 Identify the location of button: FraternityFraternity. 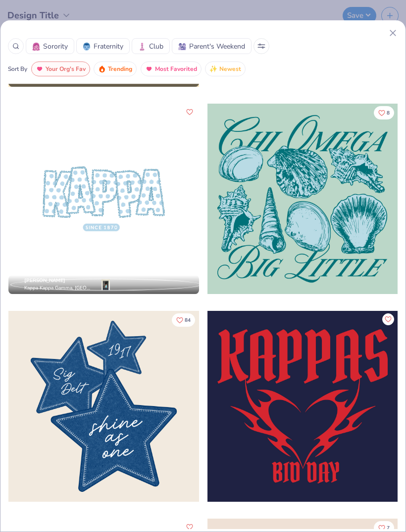
(103, 46).